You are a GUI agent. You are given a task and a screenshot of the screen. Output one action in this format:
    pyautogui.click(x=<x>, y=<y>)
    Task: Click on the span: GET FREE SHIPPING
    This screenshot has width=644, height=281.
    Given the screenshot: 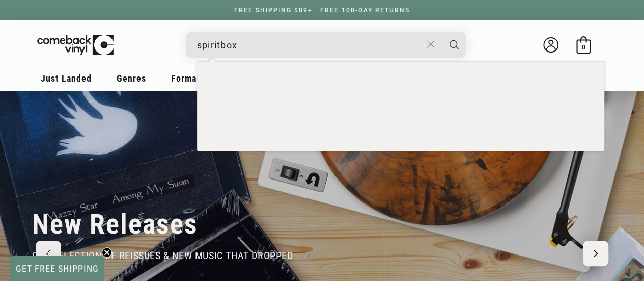 What is the action you would take?
    pyautogui.click(x=57, y=268)
    